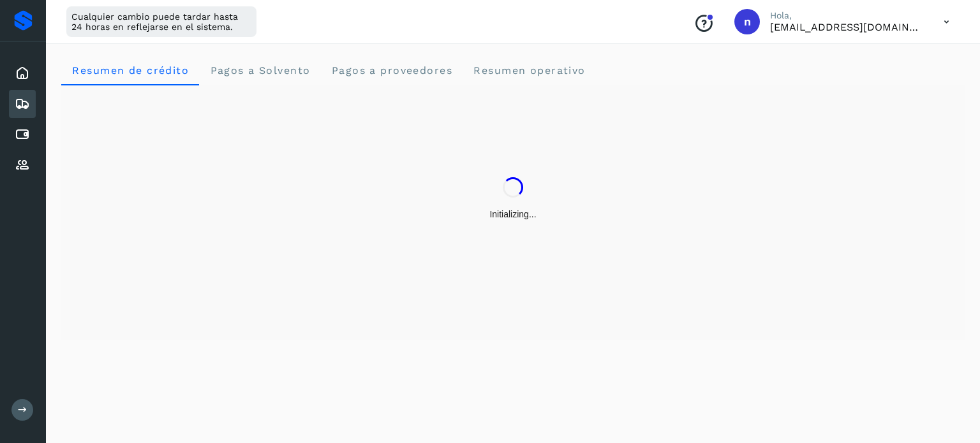  Describe the element at coordinates (22, 135) in the screenshot. I see `div: Cuentas por pagar` at that location.